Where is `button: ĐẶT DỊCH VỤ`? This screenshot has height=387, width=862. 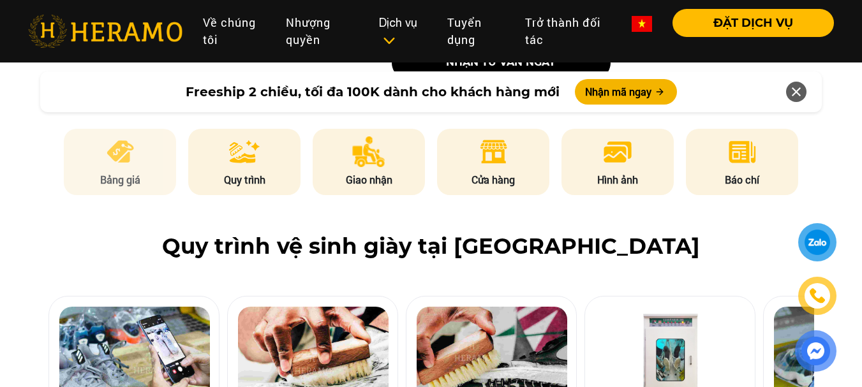 button: ĐẶT DỊCH VỤ is located at coordinates (753, 23).